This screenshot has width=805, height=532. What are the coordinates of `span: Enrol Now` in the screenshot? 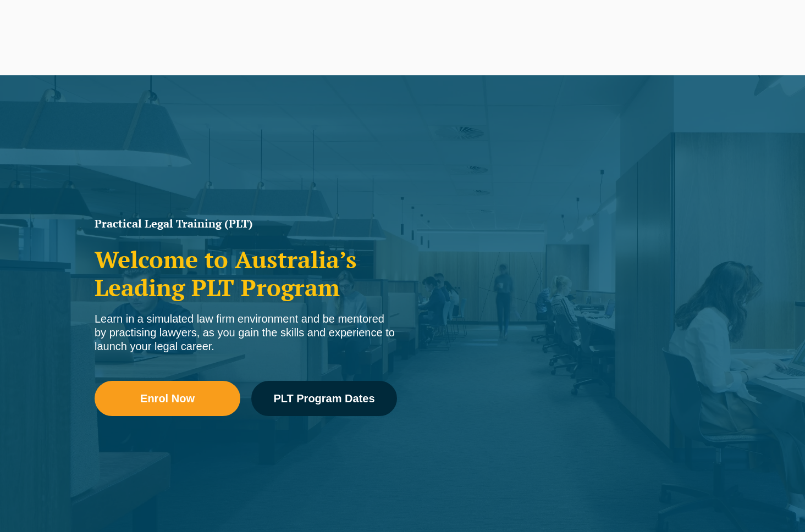 It's located at (167, 399).